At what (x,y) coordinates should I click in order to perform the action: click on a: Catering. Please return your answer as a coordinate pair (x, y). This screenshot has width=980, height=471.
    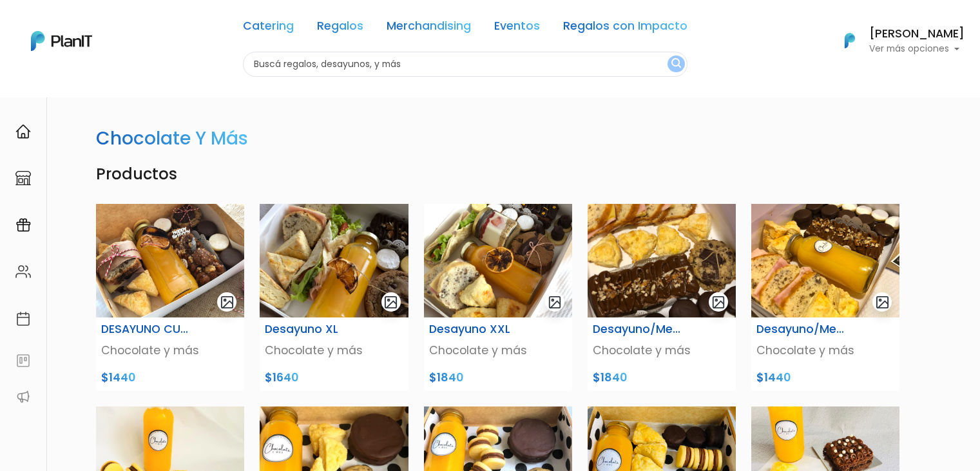
    Looking at the image, I should click on (268, 29).